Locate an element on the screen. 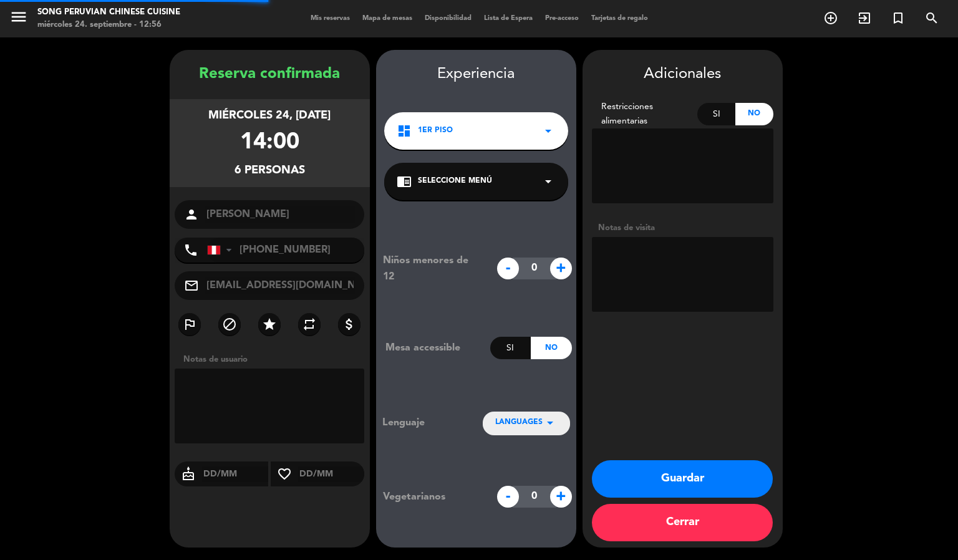 The height and width of the screenshot is (560, 958). i: add_circle_outline is located at coordinates (830, 18).